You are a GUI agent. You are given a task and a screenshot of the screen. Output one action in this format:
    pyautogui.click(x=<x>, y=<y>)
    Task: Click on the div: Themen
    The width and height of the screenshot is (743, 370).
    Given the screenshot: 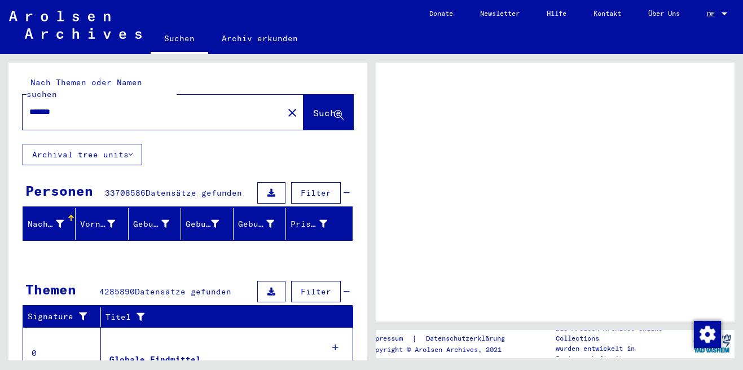 What is the action you would take?
    pyautogui.click(x=51, y=290)
    